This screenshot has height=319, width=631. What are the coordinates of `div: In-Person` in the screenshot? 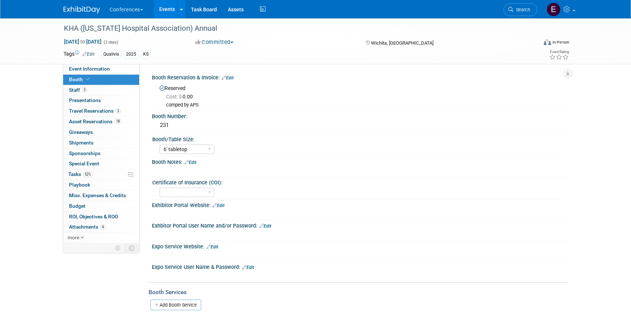 It's located at (561, 42).